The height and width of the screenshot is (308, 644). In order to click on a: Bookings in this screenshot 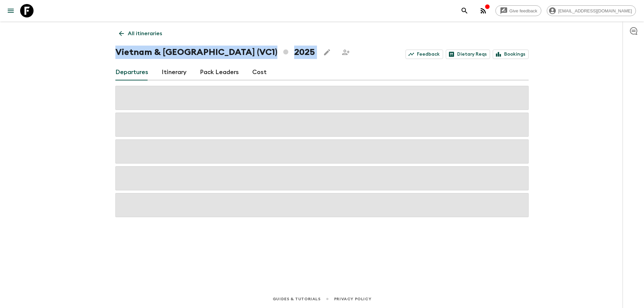, I will do `click(511, 54)`.